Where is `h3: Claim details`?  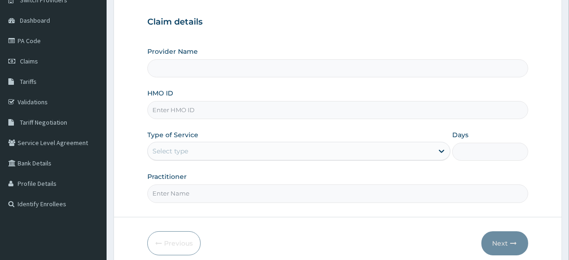
h3: Claim details is located at coordinates (337, 22).